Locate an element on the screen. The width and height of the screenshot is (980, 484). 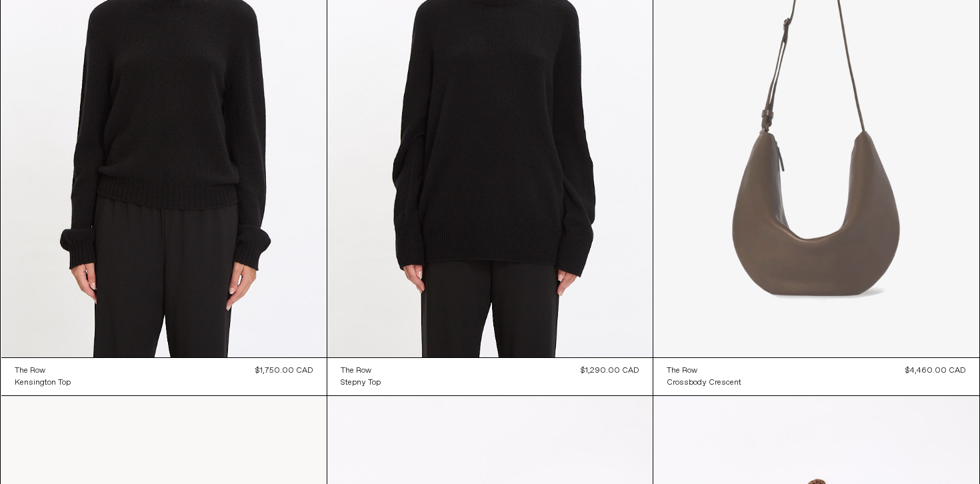
div: Crossbody Crescent is located at coordinates (704, 383).